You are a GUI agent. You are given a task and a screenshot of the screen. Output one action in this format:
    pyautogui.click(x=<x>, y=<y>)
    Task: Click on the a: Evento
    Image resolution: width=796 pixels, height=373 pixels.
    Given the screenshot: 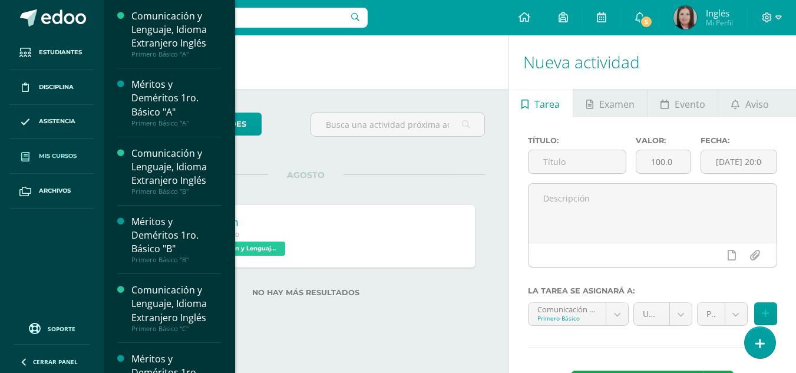 What is the action you would take?
    pyautogui.click(x=682, y=103)
    